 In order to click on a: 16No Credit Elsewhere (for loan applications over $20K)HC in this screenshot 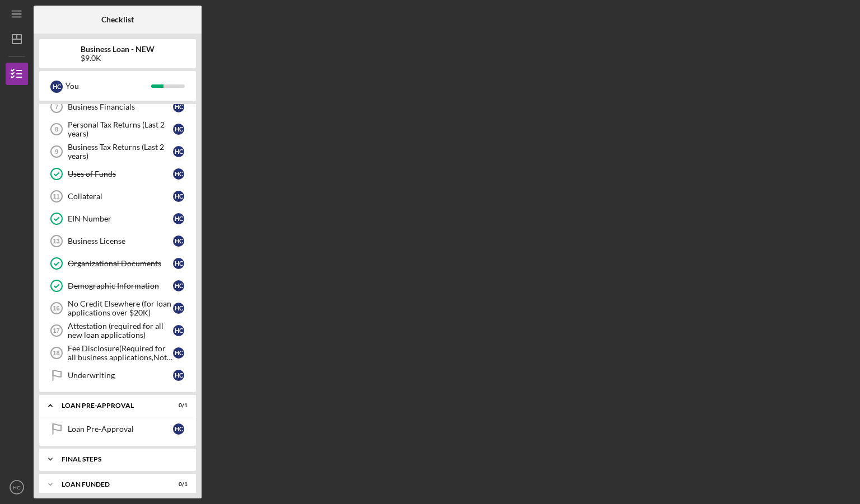, I will do `click(117, 308)`.